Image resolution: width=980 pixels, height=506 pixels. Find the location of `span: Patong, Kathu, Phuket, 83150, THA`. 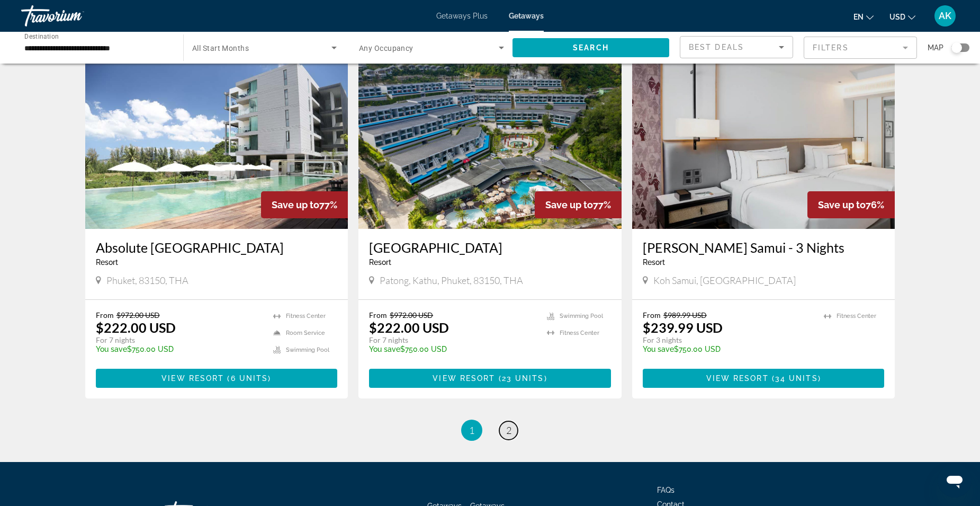

span: Patong, Kathu, Phuket, 83150, THA is located at coordinates (451, 280).